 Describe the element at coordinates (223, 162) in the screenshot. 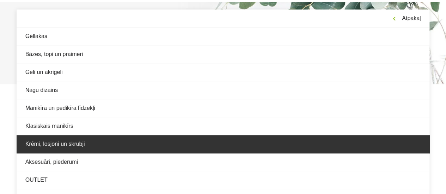

I see `a: Aksesuāri, piederumi` at that location.